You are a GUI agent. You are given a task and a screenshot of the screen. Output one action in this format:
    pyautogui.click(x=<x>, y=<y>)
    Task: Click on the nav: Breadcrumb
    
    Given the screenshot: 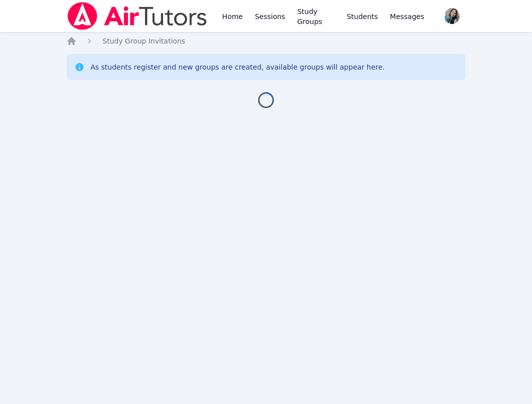 What is the action you would take?
    pyautogui.click(x=266, y=41)
    